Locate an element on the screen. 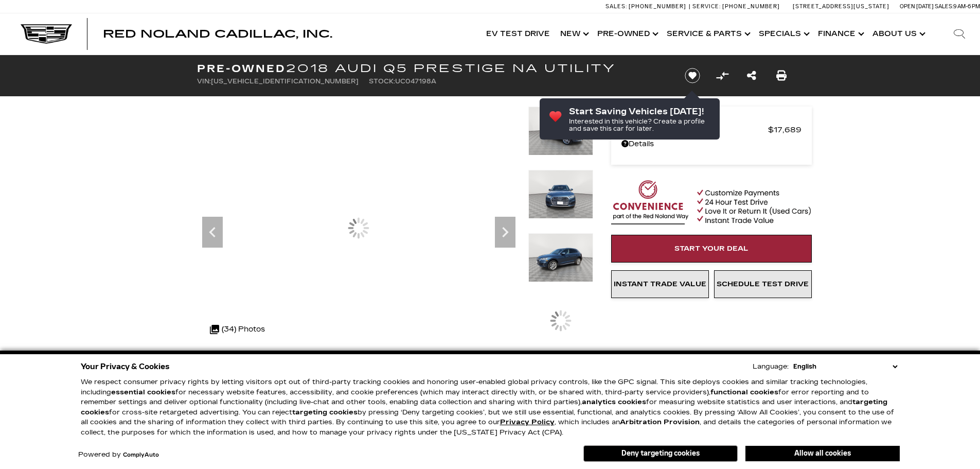 Image resolution: width=980 pixels, height=469 pixels. a: Start Your Deal is located at coordinates (712, 248).